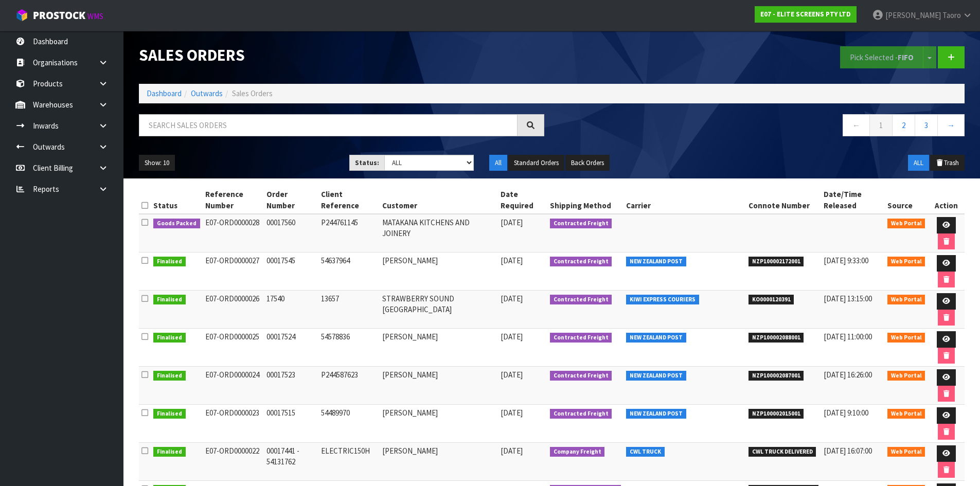 This screenshot has height=486, width=980. I want to click on button: Standard Orders, so click(536, 163).